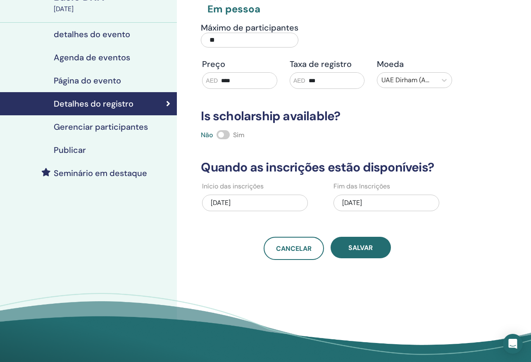 Image resolution: width=531 pixels, height=362 pixels. What do you see at coordinates (233, 186) in the screenshot?
I see `label: Início das inscrições` at bounding box center [233, 186].